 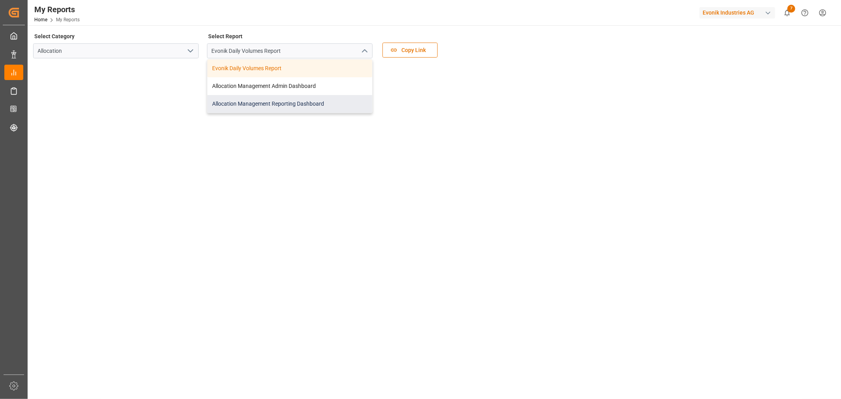 I want to click on div: Evonik Industries AG, so click(x=737, y=13).